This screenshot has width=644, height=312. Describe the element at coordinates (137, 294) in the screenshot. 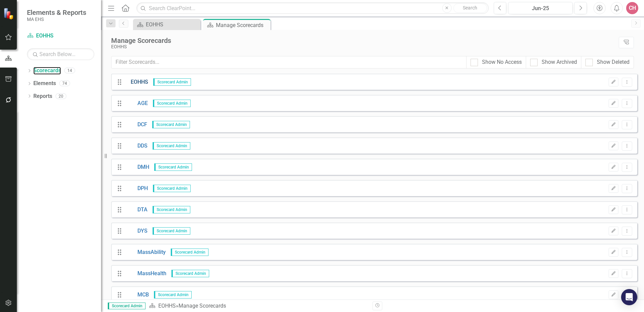

I see `a: MCB` at that location.